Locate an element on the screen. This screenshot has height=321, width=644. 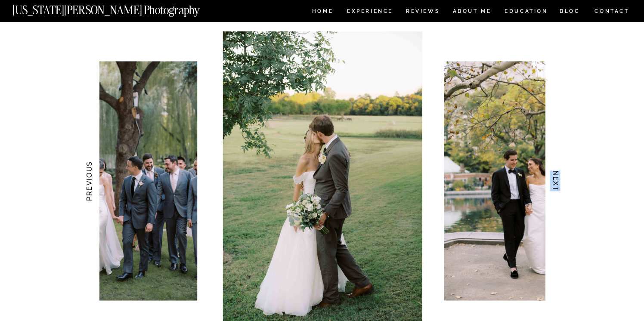
a: Experience is located at coordinates (369, 12).